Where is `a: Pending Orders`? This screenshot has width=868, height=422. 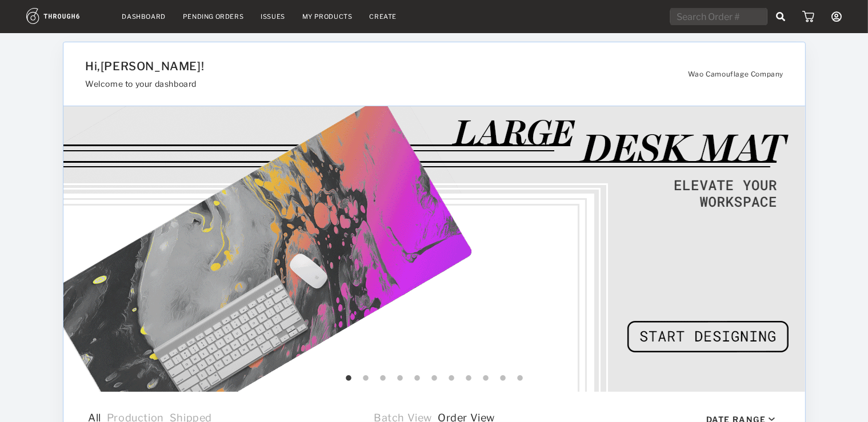 a: Pending Orders is located at coordinates (213, 16).